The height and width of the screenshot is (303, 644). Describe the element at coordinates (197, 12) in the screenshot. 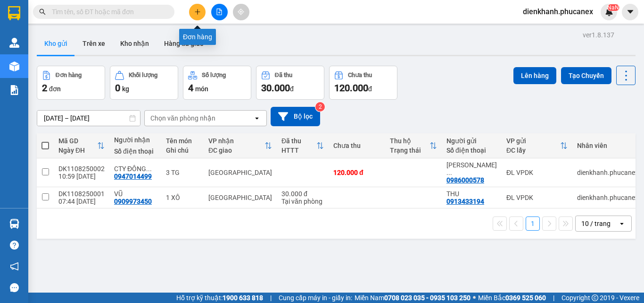

I see `button: plus` at that location.